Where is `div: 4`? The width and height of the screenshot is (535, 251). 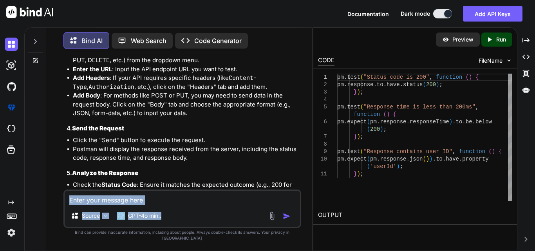
div: 4 is located at coordinates (323, 100).